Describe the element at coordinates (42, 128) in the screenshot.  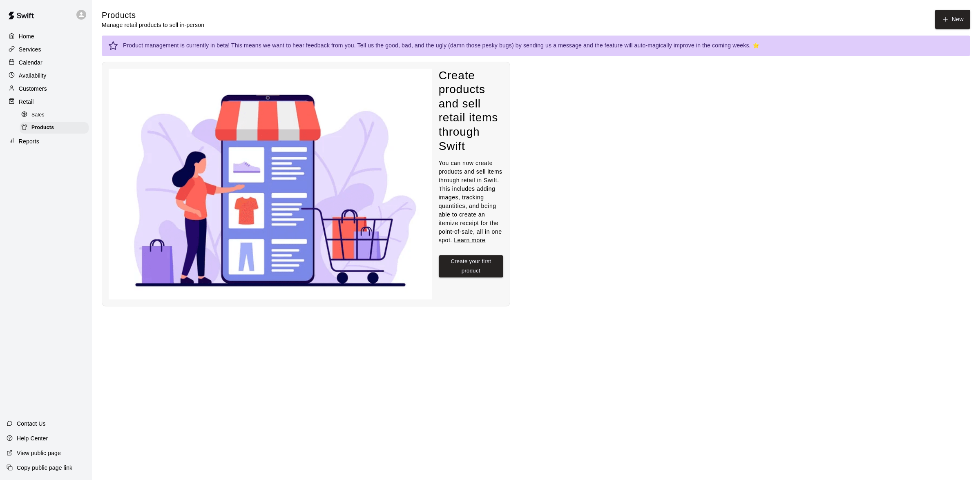
I see `span: Products` at that location.